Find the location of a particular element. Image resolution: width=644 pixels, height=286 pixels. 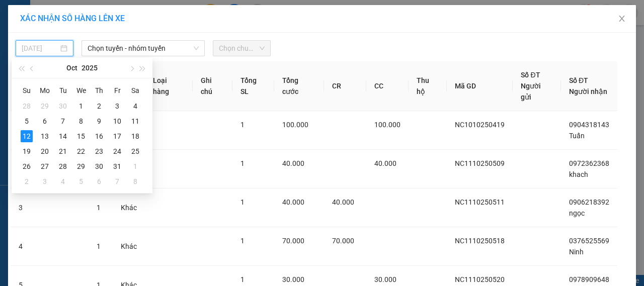

td: 2025-10-05 is located at coordinates (26, 121).